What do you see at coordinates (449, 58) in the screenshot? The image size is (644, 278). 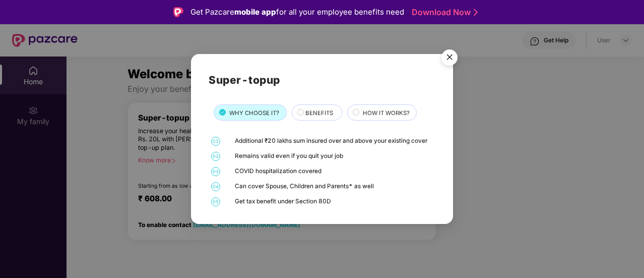 I see `button: Close` at bounding box center [449, 58].